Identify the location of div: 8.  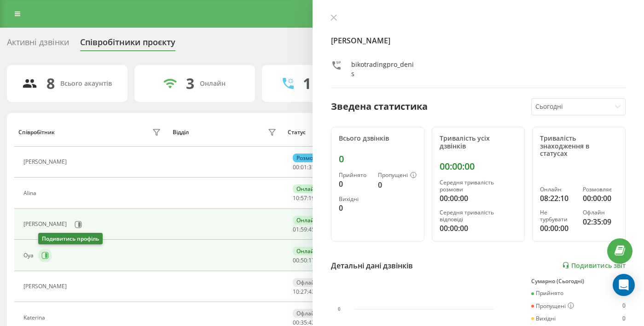
(51, 83).